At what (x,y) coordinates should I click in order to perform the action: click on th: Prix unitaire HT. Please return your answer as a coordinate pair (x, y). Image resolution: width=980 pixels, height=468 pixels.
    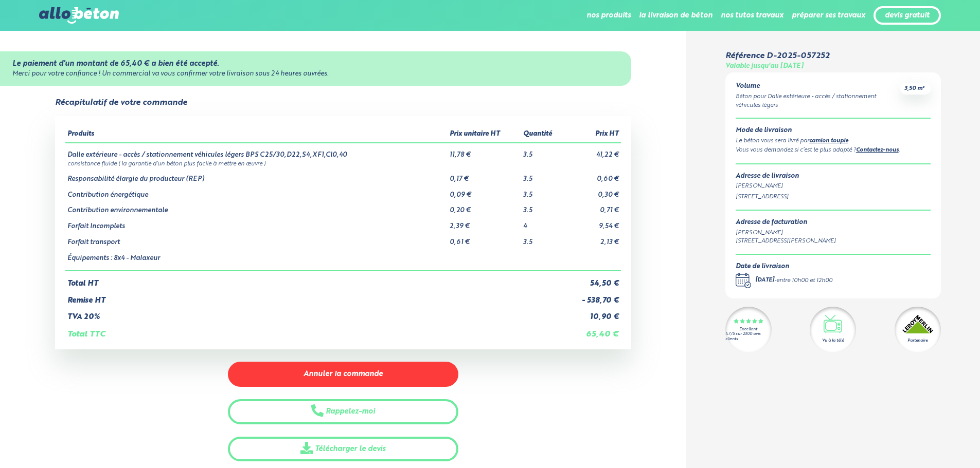
    Looking at the image, I should click on (484, 135).